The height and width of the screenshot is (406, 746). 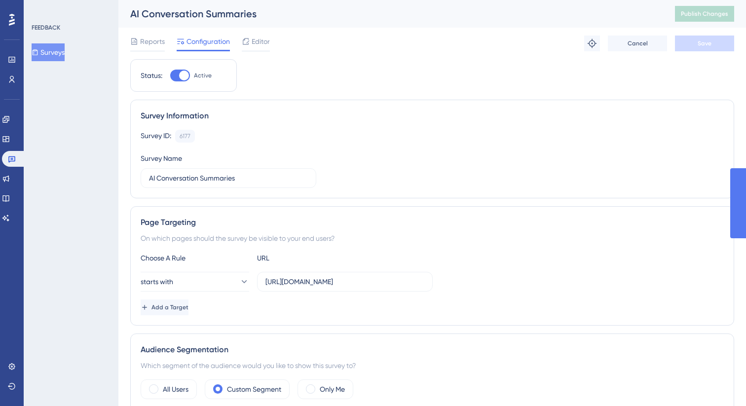 What do you see at coordinates (637, 43) in the screenshot?
I see `button: Cancel` at bounding box center [637, 43].